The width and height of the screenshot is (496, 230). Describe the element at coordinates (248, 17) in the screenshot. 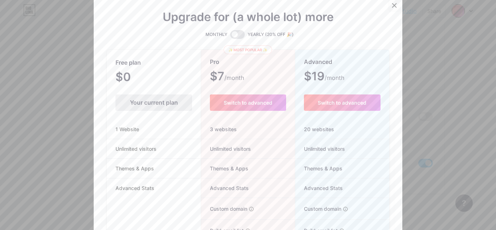

I see `span: Upgrade for (a whole lot) more` at that location.